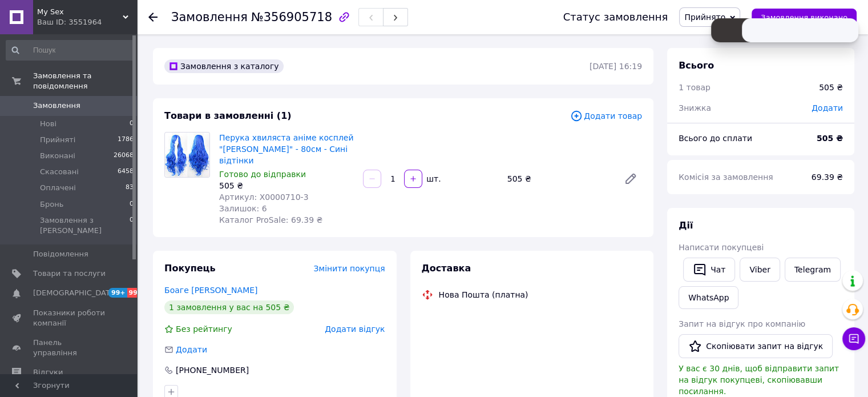 Image resolution: width=868 pixels, height=397 pixels. What do you see at coordinates (153, 17) in the screenshot?
I see `div: Повернутися назад` at bounding box center [153, 17].